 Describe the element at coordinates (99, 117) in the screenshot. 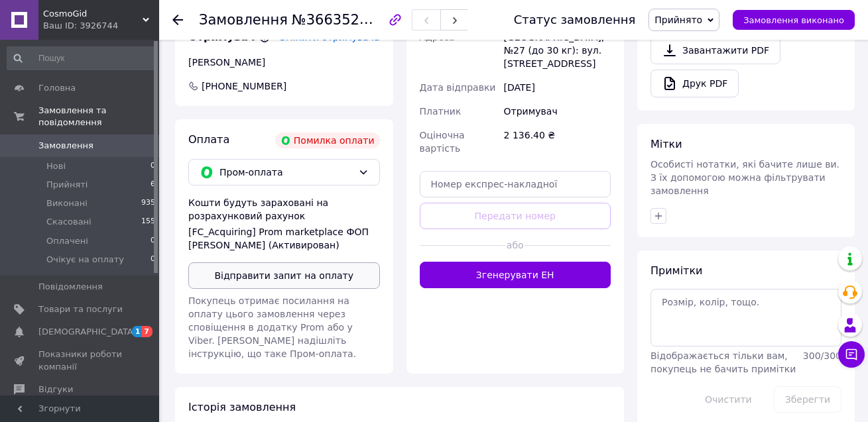

I see `span: Замовлення та повідомлення` at that location.